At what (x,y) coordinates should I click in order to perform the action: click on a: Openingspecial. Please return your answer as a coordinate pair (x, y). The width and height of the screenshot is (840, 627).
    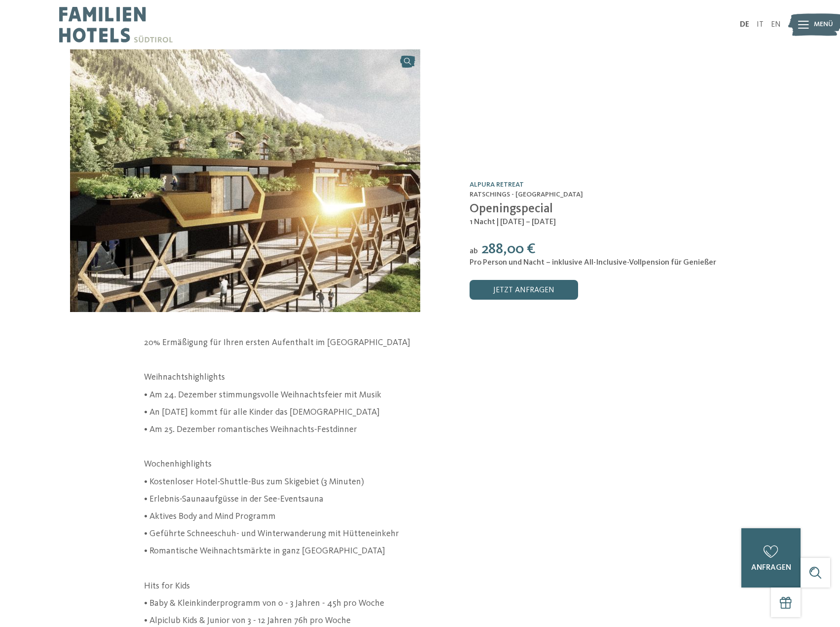
    Looking at the image, I should click on (245, 180).